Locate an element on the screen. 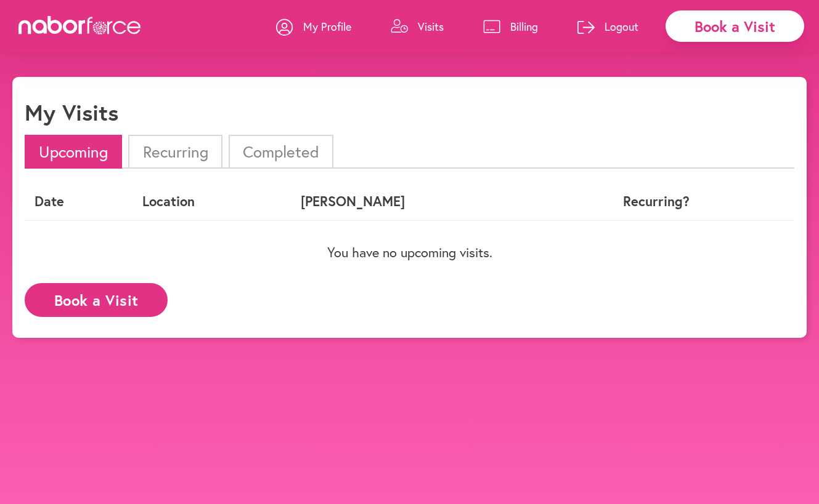 Image resolution: width=819 pixels, height=504 pixels. p: Logout is located at coordinates (621, 26).